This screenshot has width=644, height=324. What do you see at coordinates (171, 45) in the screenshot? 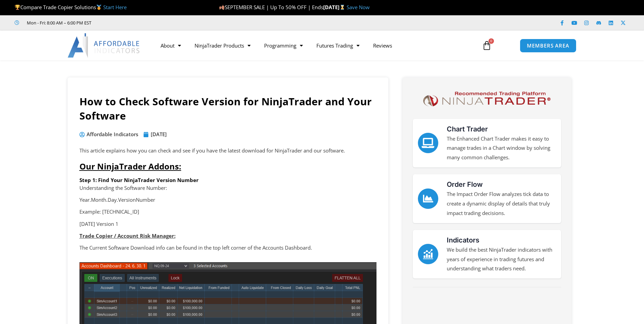
I see `a: About` at bounding box center [171, 45].